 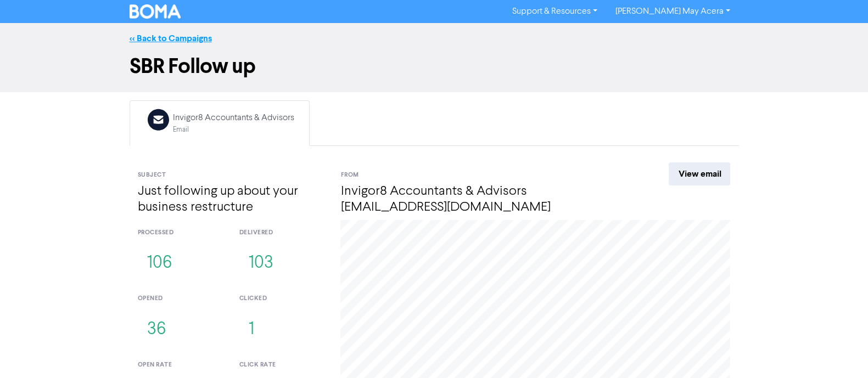 I want to click on button: 103, so click(x=261, y=264).